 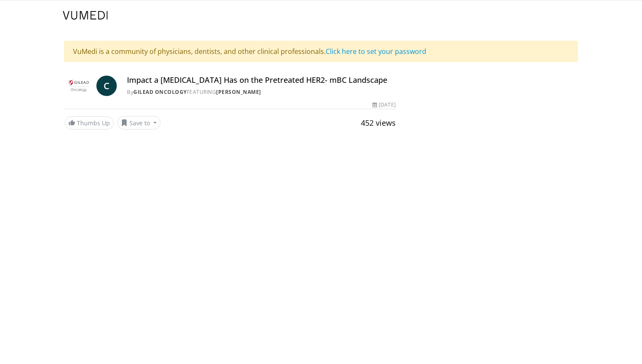 I want to click on img: Gilead Oncology, so click(x=79, y=86).